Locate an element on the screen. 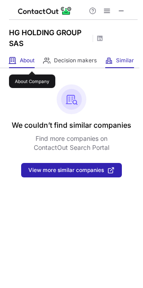 This screenshot has height=288, width=143. span: Similar is located at coordinates (125, 60).